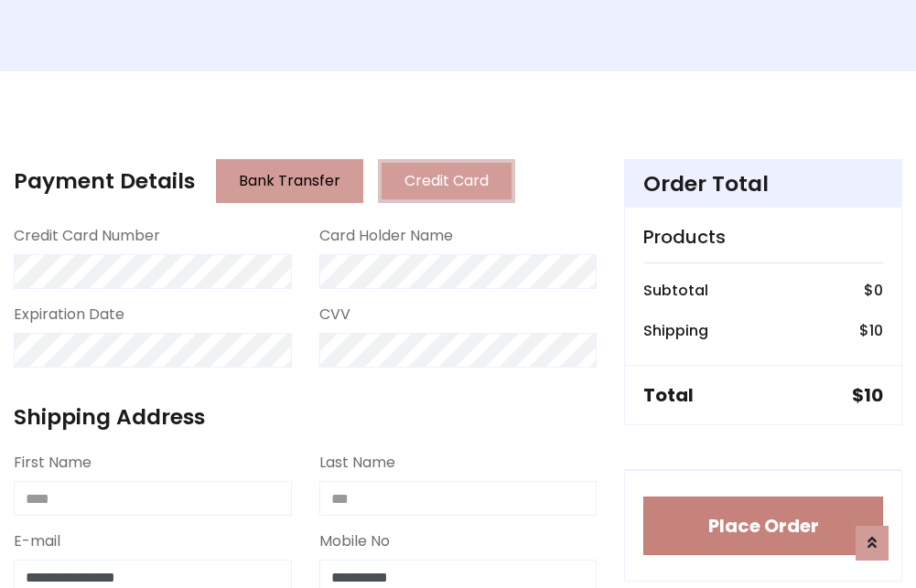 This screenshot has height=588, width=916. Describe the element at coordinates (386, 236) in the screenshot. I see `label: Card Holder Name` at that location.